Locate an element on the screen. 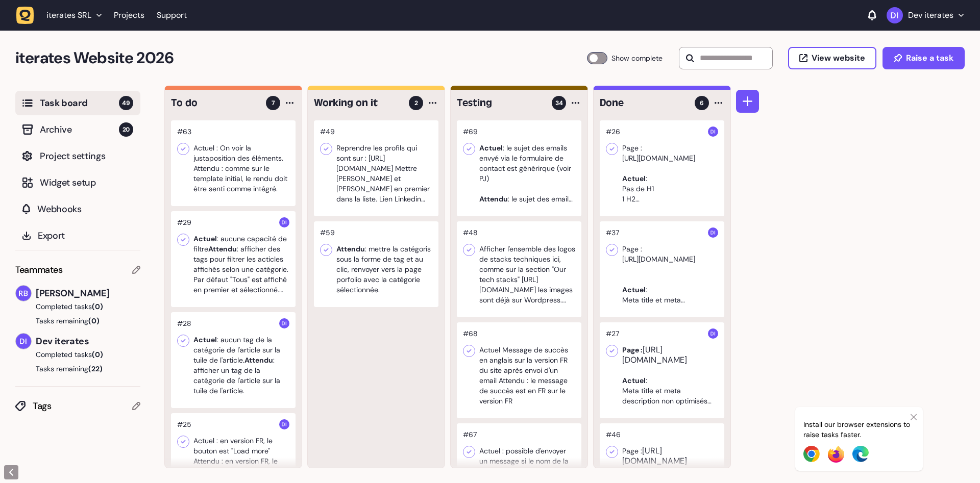 The height and width of the screenshot is (483, 980). h4: Testing is located at coordinates (501, 103).